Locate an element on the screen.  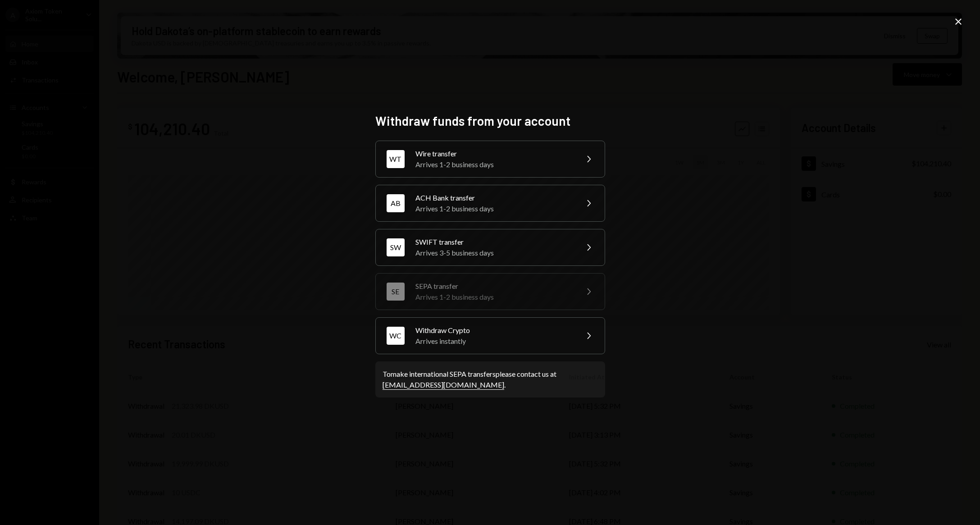
div: WT is located at coordinates (396, 159).